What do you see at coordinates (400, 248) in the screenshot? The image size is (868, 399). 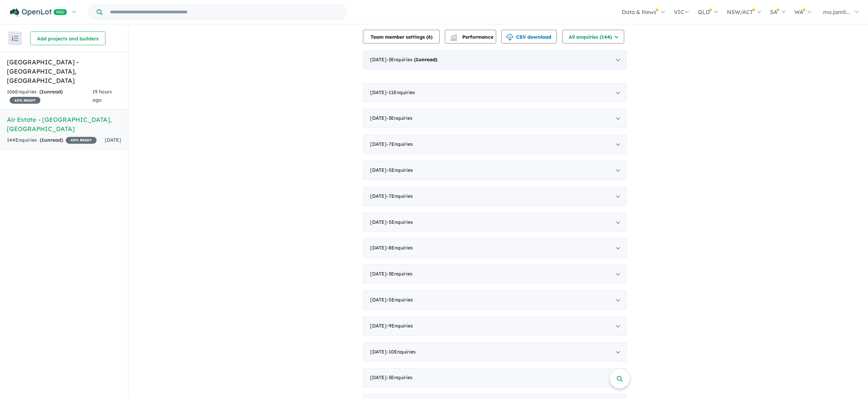 I see `span: - 8 Enquir ies` at bounding box center [400, 248].